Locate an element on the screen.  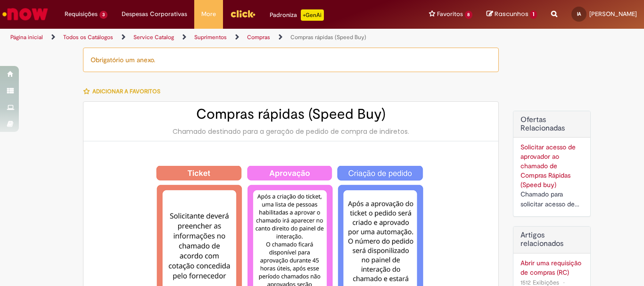
div: Padroniza is located at coordinates (296, 15).